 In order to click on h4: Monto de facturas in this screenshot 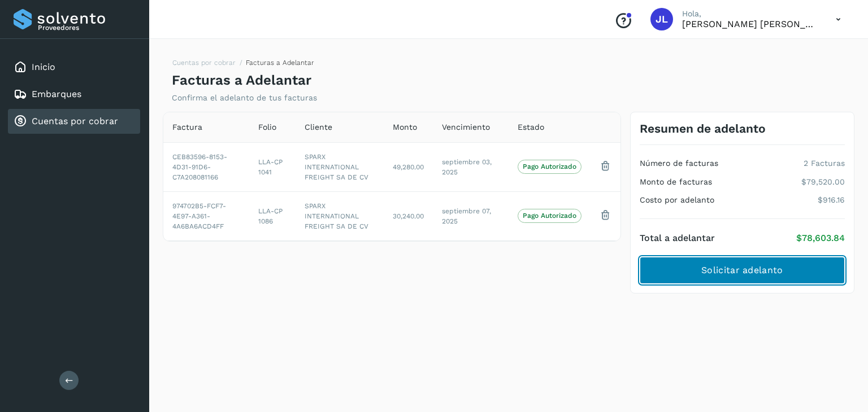, I will do `click(676, 182)`.